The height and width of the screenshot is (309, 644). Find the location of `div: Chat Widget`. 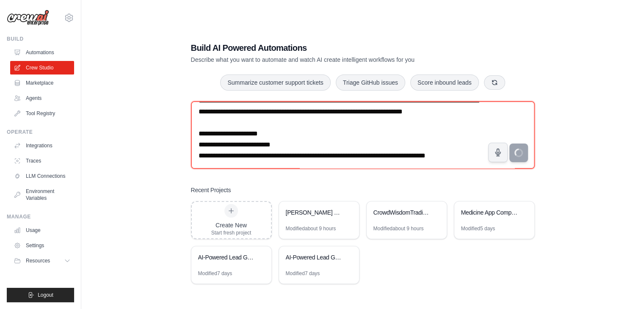

div: Chat Widget is located at coordinates (623, 289).